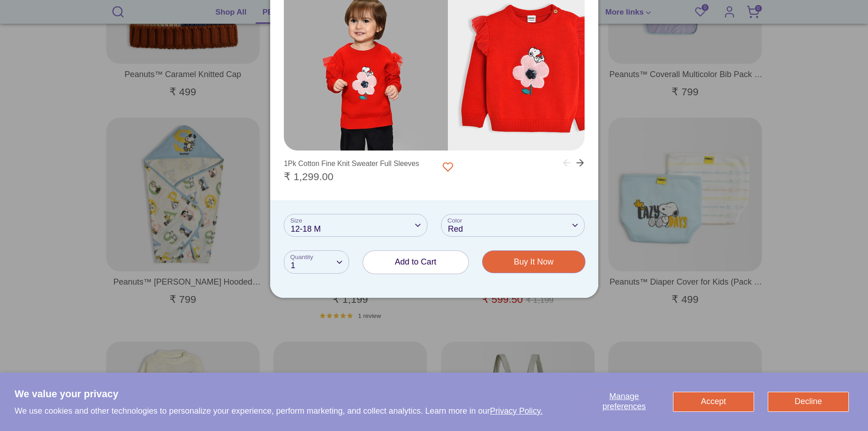 This screenshot has height=431, width=868. What do you see at coordinates (351, 164) in the screenshot?
I see `div: 1Pk Cotton Fine Knit Sweater Full Sleeves` at bounding box center [351, 164].